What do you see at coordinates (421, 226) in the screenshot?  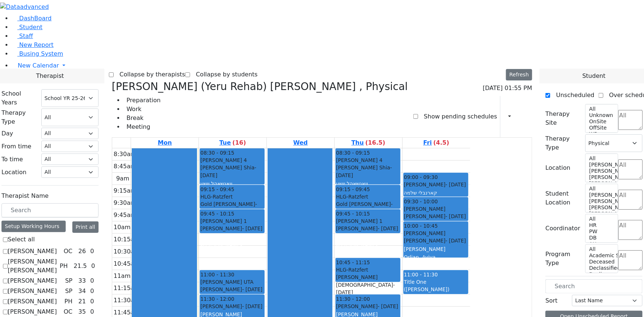 I see `span: 10:00 - 10:45` at bounding box center [421, 226].